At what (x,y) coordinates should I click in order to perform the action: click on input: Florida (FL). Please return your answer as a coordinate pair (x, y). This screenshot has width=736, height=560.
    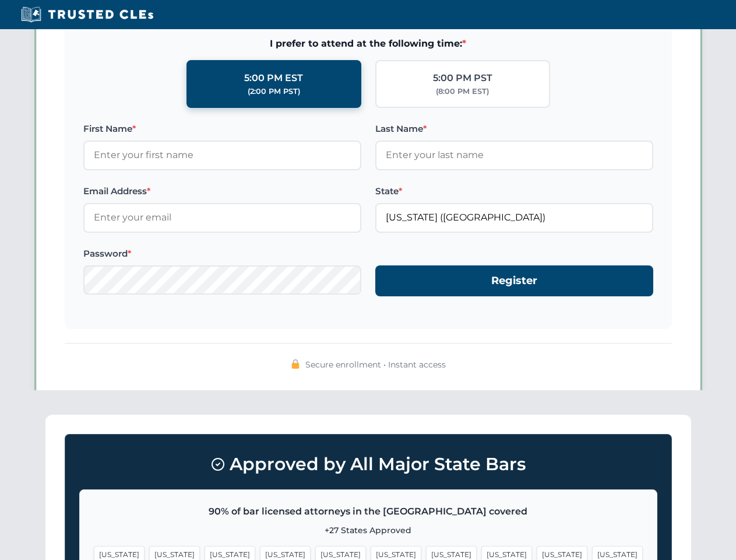
    Looking at the image, I should click on (514, 217).